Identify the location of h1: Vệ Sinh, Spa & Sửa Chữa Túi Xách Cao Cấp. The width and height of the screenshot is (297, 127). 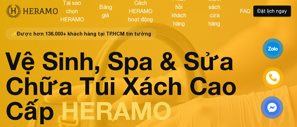
(121, 85).